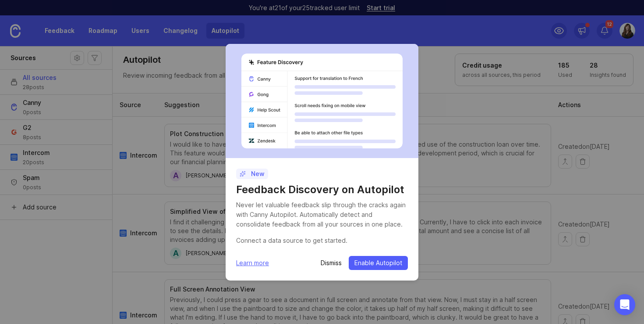 The width and height of the screenshot is (644, 324). I want to click on p: New, so click(252, 174).